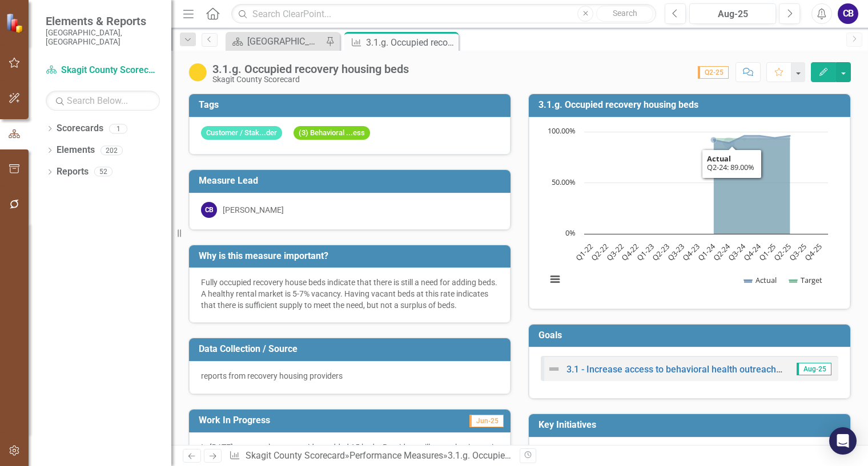 The width and height of the screenshot is (868, 466). I want to click on div: Chart. Highcharts interactive chart., so click(690, 211).